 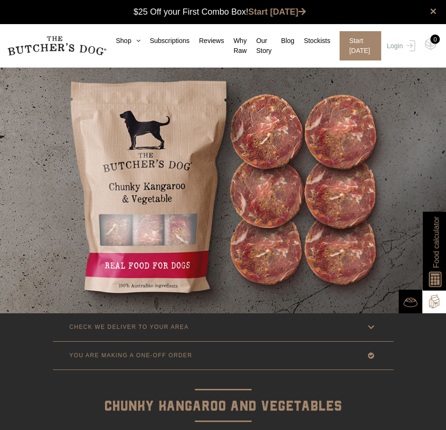 What do you see at coordinates (235, 46) in the screenshot?
I see `a: Why Raw` at bounding box center [235, 46].